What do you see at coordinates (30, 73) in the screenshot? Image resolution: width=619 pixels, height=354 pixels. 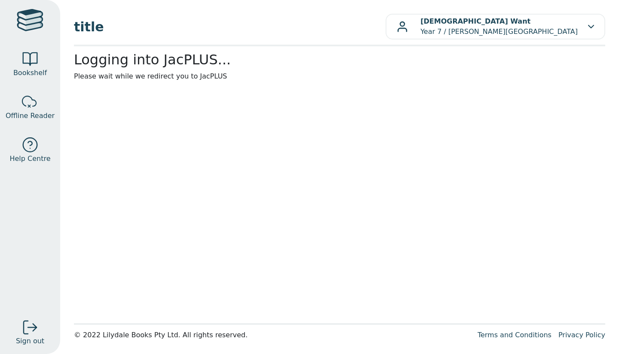 I see `span: Bookshelf` at bounding box center [30, 73].